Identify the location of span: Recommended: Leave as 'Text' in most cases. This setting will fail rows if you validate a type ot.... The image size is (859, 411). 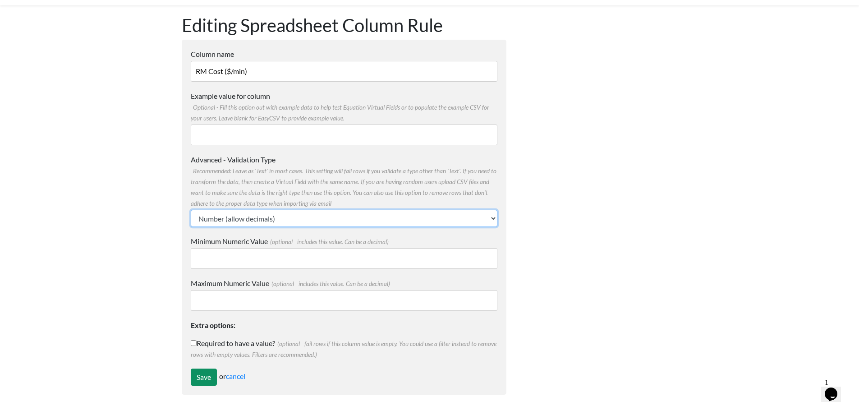
(344, 187).